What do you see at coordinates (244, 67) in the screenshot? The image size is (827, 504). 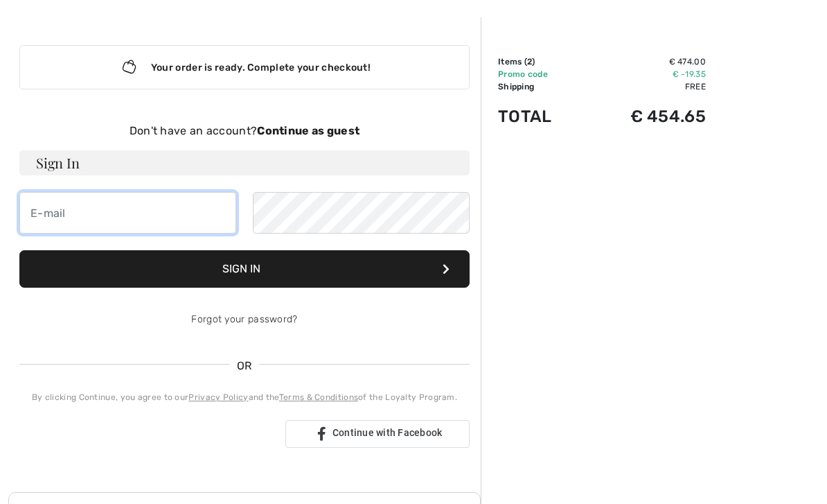 I see `div: Your order is ready. Complete your checkout!` at bounding box center [244, 67].